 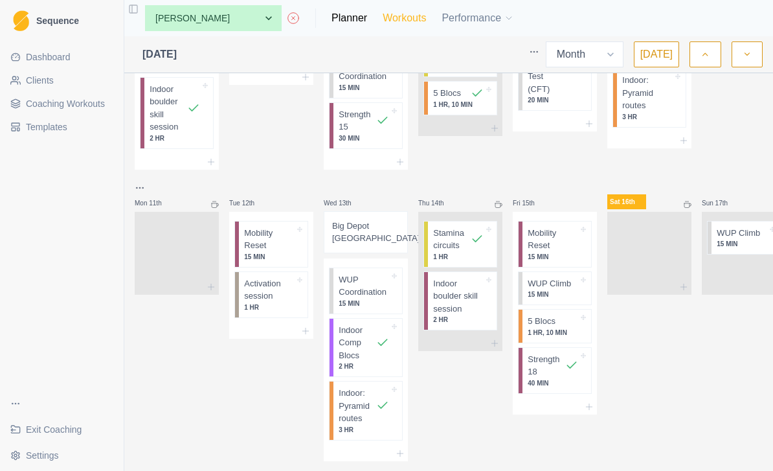 What do you see at coordinates (627, 201) in the screenshot?
I see `p: Sat 16th` at bounding box center [627, 201].